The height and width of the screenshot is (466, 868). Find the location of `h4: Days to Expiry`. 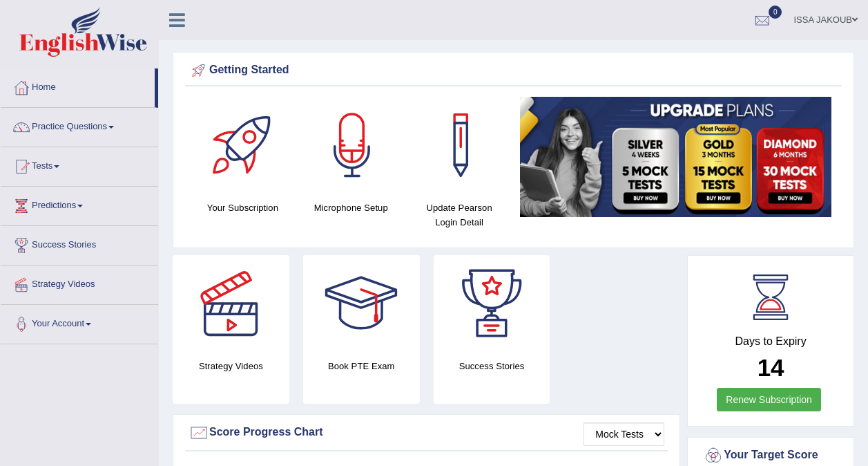

h4: Days to Expiry is located at coordinates (771, 341).